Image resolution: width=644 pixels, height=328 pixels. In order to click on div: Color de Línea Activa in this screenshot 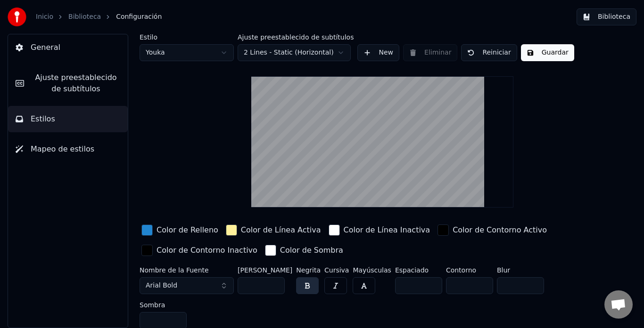, I will do `click(281, 230)`.